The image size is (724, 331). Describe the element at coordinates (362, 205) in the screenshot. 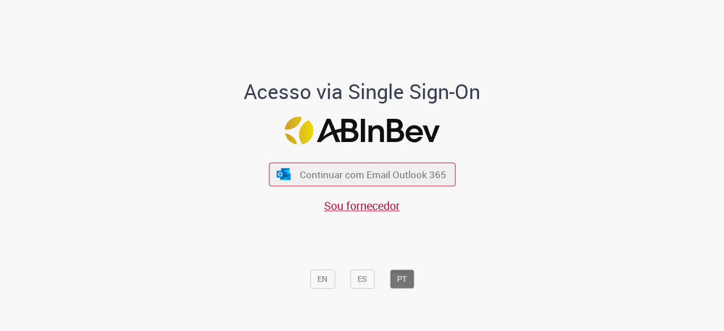

I see `a: Sou fornecedor` at that location.